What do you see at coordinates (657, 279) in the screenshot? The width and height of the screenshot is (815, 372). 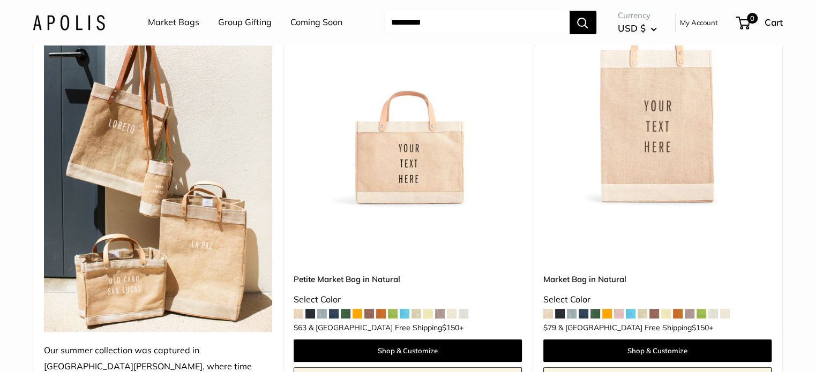 I see `a: Market Bag in Natural` at bounding box center [657, 279].